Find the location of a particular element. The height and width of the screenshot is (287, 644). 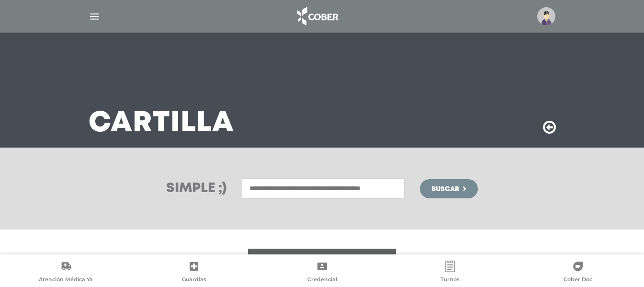

span: Buscar is located at coordinates (445, 189).